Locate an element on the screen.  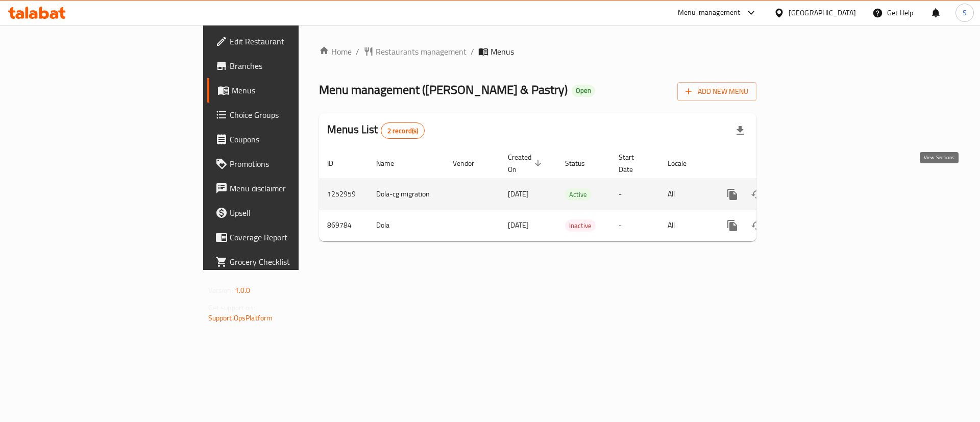
span: Upsell is located at coordinates (294, 213).